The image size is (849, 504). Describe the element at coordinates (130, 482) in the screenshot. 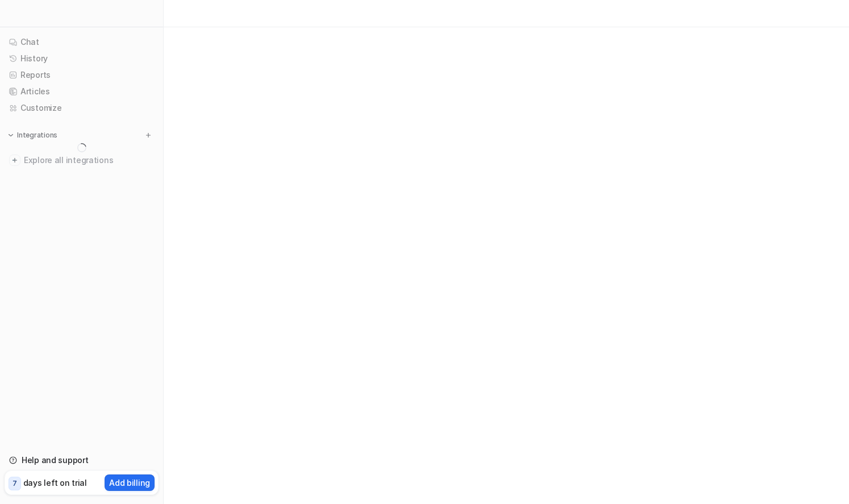

I see `p: Add billing` at that location.